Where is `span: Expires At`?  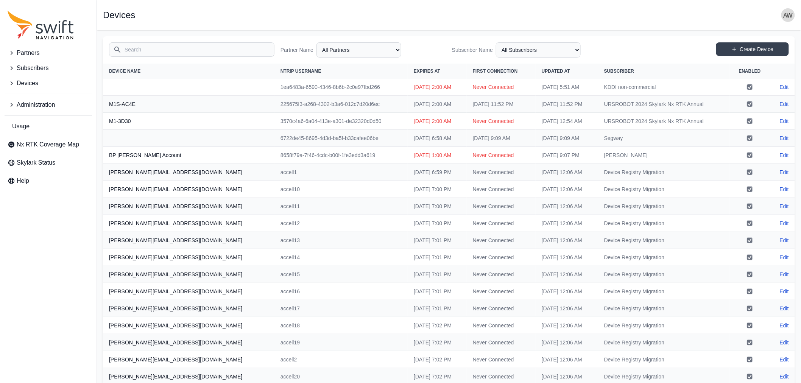
span: Expires At is located at coordinates (427, 71).